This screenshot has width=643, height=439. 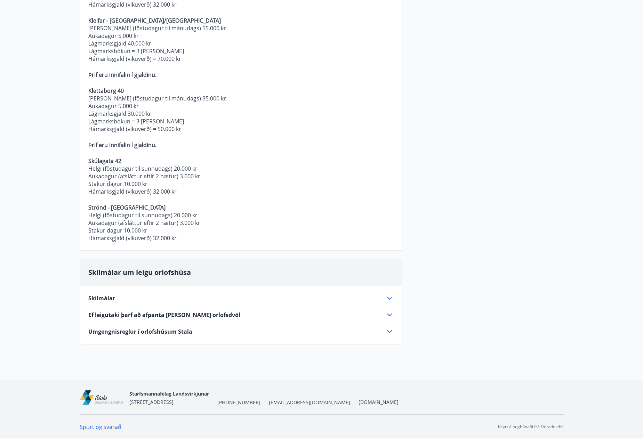 I want to click on span: Skilmálar, so click(x=102, y=298).